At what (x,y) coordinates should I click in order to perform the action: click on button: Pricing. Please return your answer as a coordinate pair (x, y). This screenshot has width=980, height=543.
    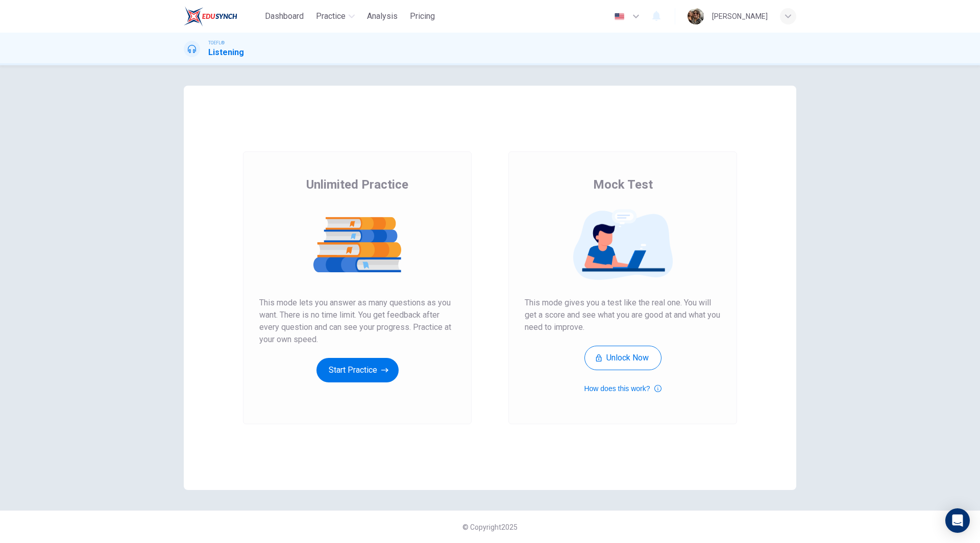
    Looking at the image, I should click on (422, 16).